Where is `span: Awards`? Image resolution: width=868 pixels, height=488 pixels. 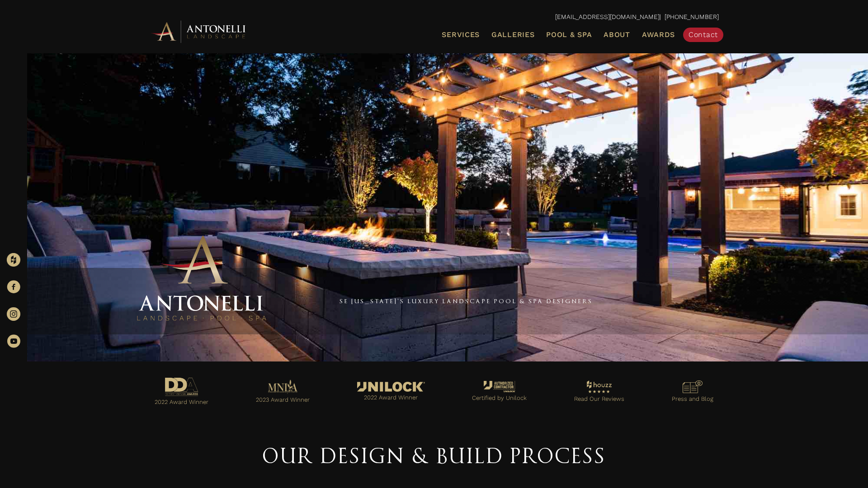 span: Awards is located at coordinates (659, 34).